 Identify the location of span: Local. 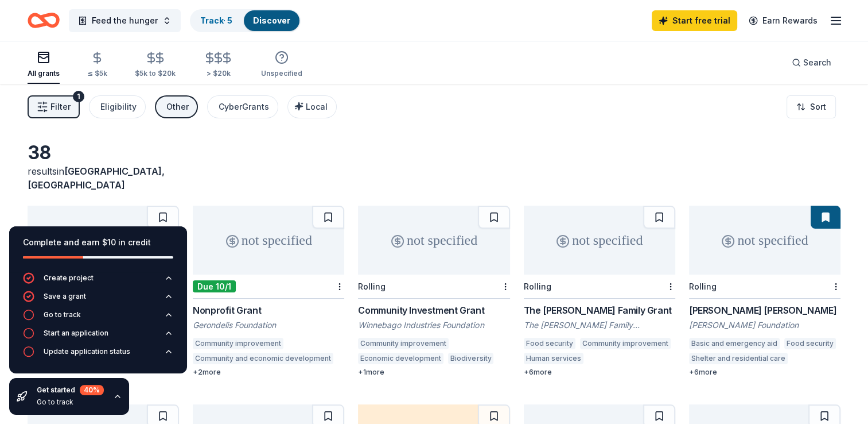
(317, 106).